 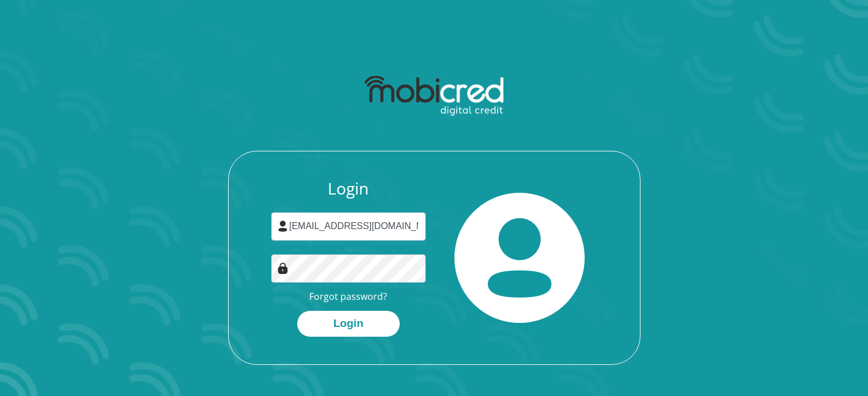 What do you see at coordinates (348, 227) in the screenshot?
I see `input: Username` at bounding box center [348, 227].